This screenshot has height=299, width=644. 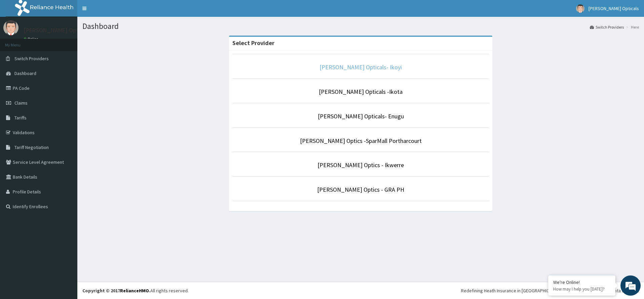 What do you see at coordinates (66, 119) in the screenshot?
I see `span: We're online!` at bounding box center [66, 119].